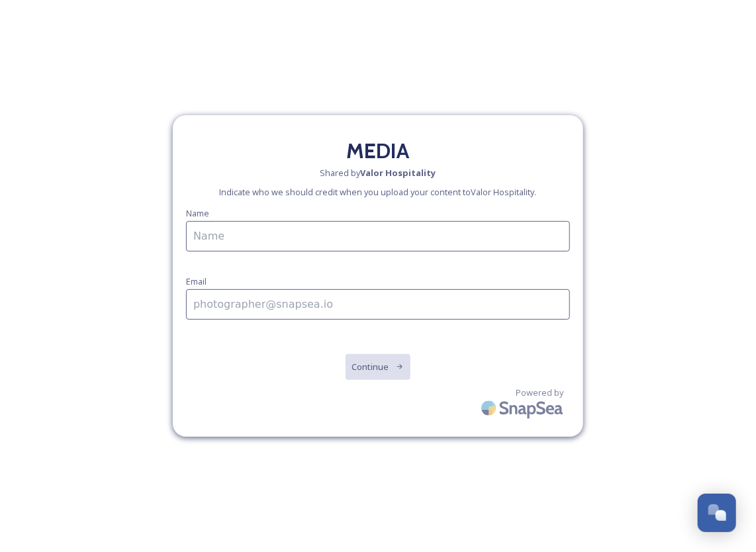 Image resolution: width=756 pixels, height=552 pixels. Describe the element at coordinates (378, 192) in the screenshot. I see `span: Indicate who we should credit when you upload your content to Valor Hospitality .` at that location.